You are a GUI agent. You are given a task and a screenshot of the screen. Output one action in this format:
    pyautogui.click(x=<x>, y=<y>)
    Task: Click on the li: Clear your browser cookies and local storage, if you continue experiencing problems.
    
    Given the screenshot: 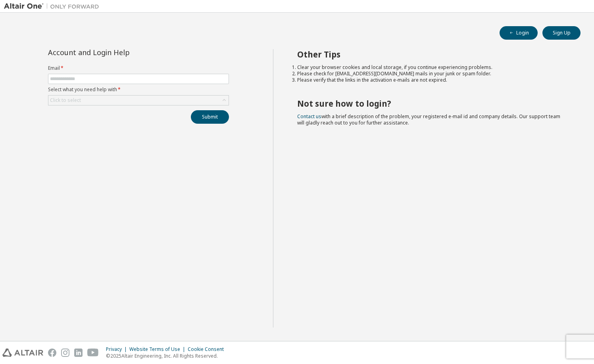 What is the action you would take?
    pyautogui.click(x=432, y=68)
    